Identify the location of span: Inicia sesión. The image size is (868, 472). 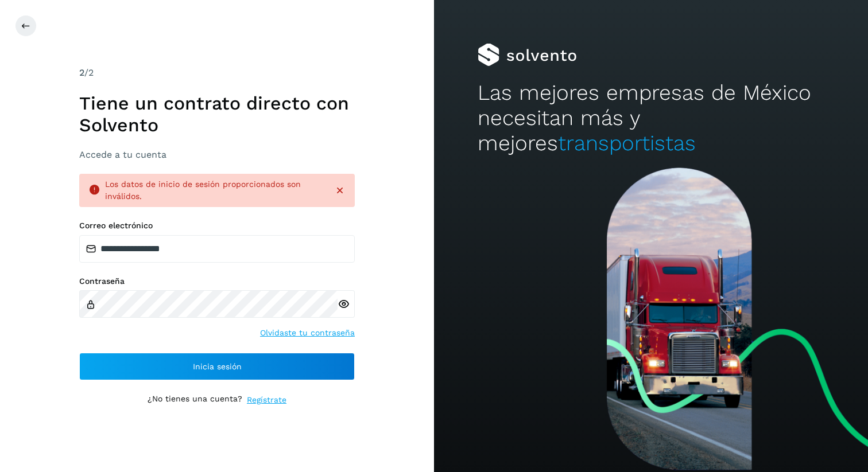
(217, 366).